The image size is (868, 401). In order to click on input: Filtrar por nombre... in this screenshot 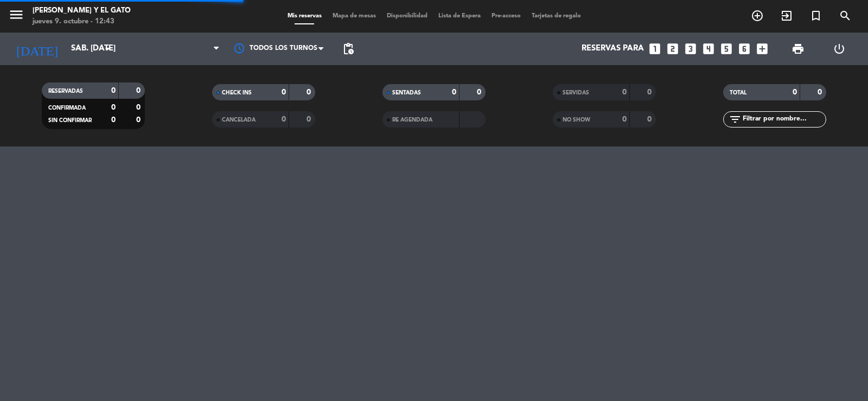, I will do `click(783, 119)`.